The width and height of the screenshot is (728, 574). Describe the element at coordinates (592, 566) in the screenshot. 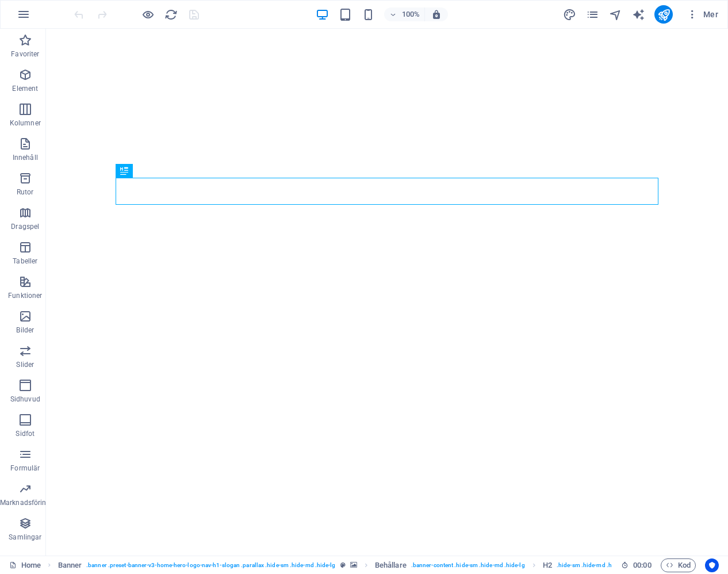

I see `span: . hide-sm .hide-md .hide-lg` at that location.